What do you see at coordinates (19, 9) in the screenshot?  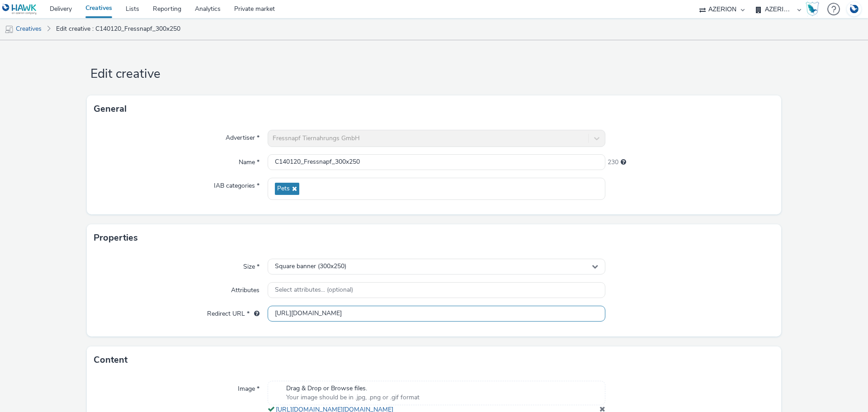 I see `img: undefined Logo` at bounding box center [19, 9].